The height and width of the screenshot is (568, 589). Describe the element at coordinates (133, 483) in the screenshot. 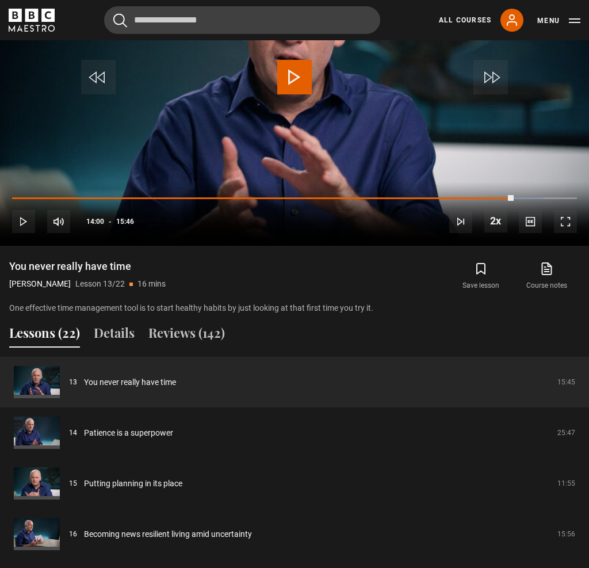

I see `a: Putting planning in its place` at that location.